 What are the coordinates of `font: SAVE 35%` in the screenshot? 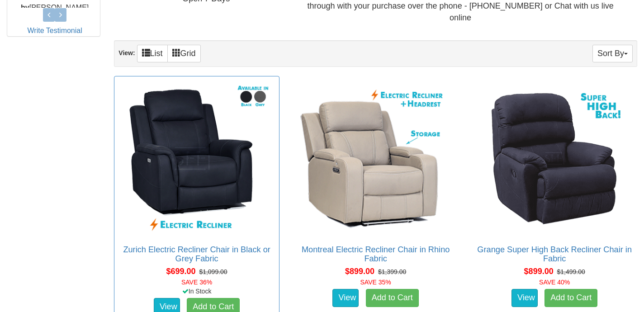 It's located at (376, 282).